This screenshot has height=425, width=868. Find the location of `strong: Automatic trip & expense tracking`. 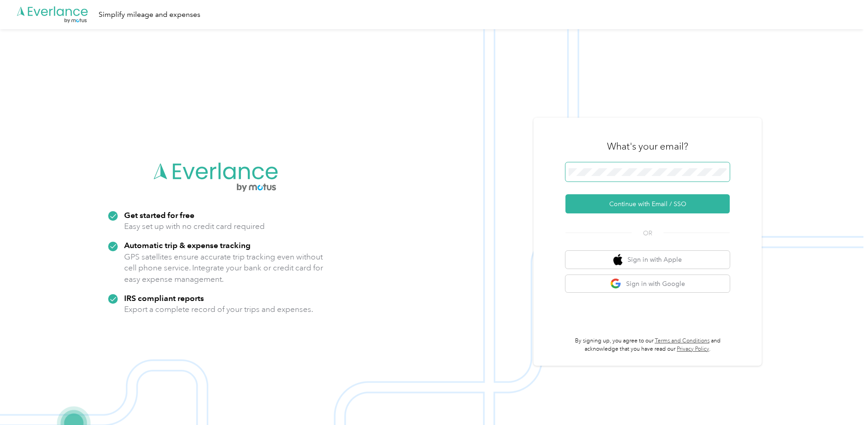

strong: Automatic trip & expense tracking is located at coordinates (187, 245).